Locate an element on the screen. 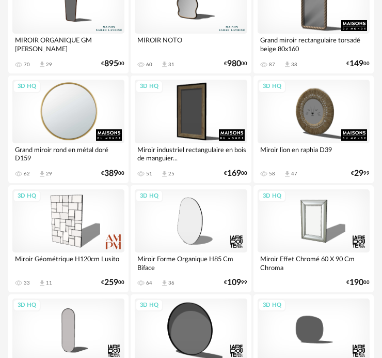 This screenshot has height=358, width=382. div: Grand miroir rectangulaire torsadé beige 80x160 is located at coordinates (314, 44).